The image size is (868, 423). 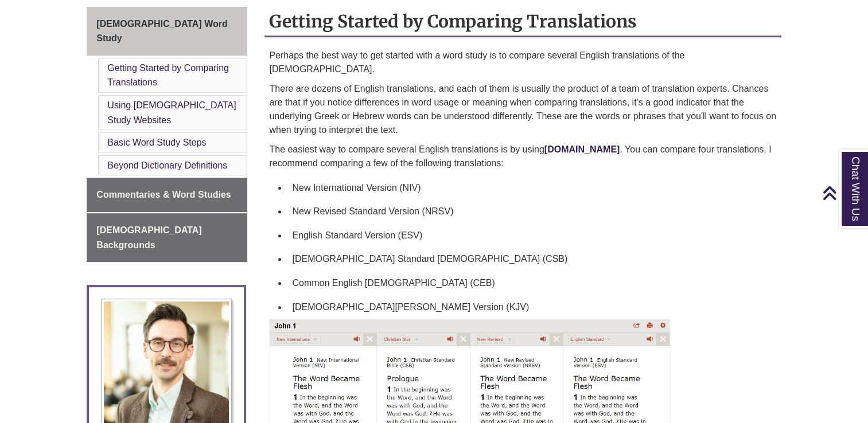 What do you see at coordinates (523, 157) in the screenshot?
I see `p: The easiest way to compare several English translations is by using . You can compare four transl...` at bounding box center [523, 157].